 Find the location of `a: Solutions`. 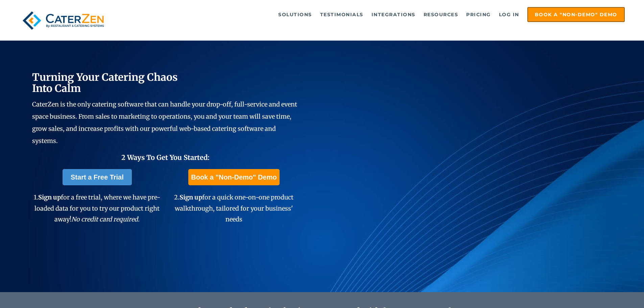

a: Solutions is located at coordinates (295, 14).